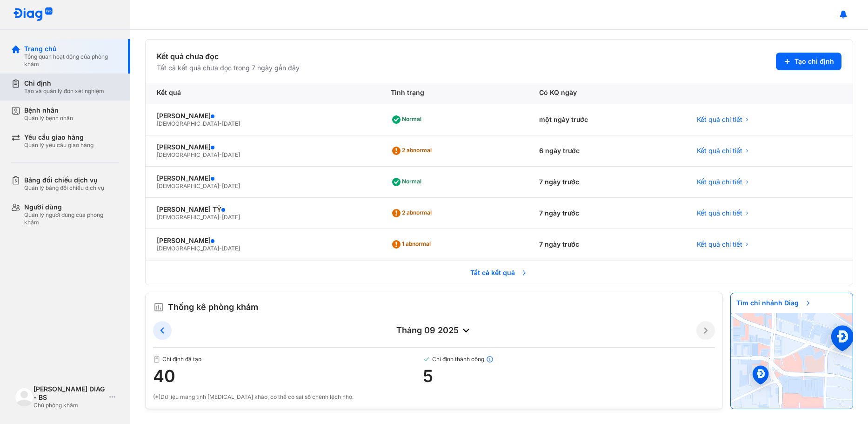 The width and height of the screenshot is (868, 424). What do you see at coordinates (64, 92) in the screenshot?
I see `div: Tạo và quản lý đơn xét nghiệm` at bounding box center [64, 92].